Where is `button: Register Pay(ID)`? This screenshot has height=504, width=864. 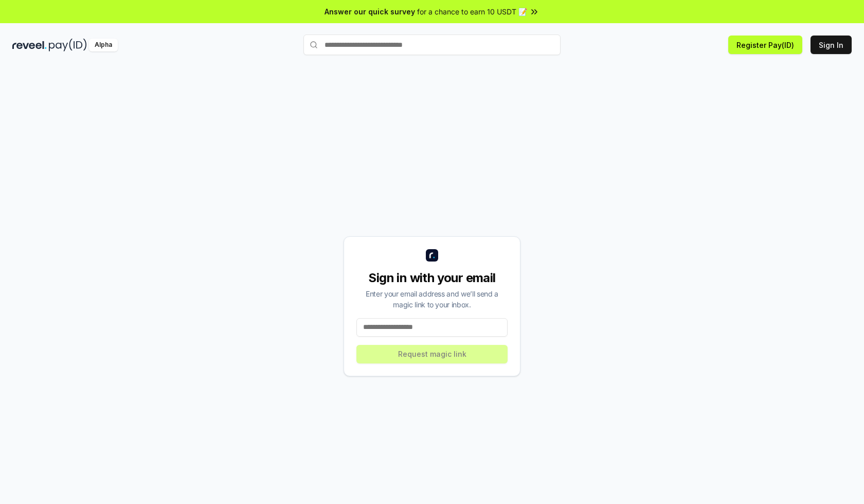
button: Register Pay(ID) is located at coordinates (765, 45).